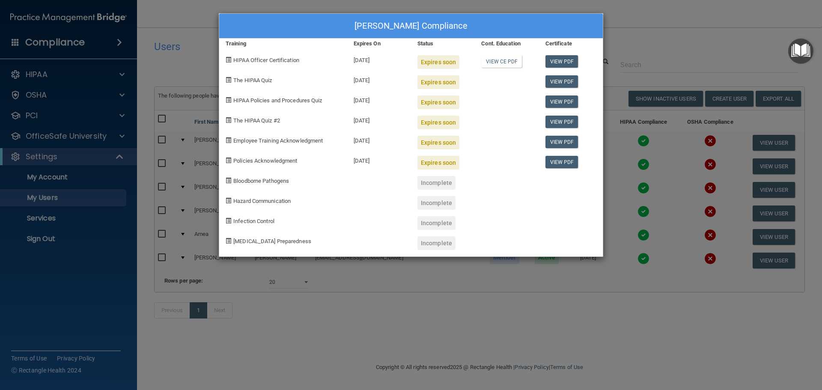 Image resolution: width=822 pixels, height=390 pixels. Describe the element at coordinates (501, 61) in the screenshot. I see `a: View CE PDF` at that location.